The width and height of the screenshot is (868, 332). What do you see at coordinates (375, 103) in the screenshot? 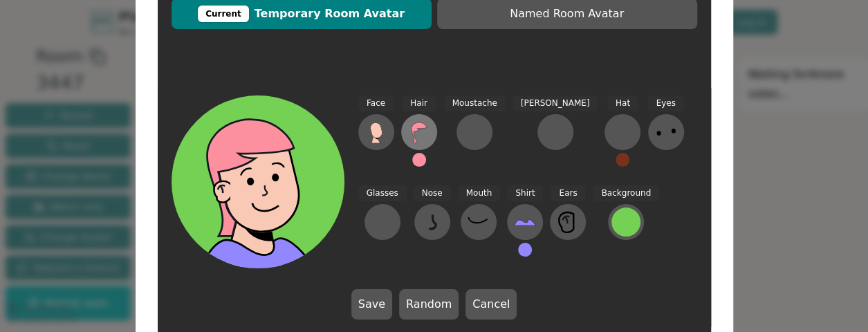
I see `span: Face` at bounding box center [375, 103].